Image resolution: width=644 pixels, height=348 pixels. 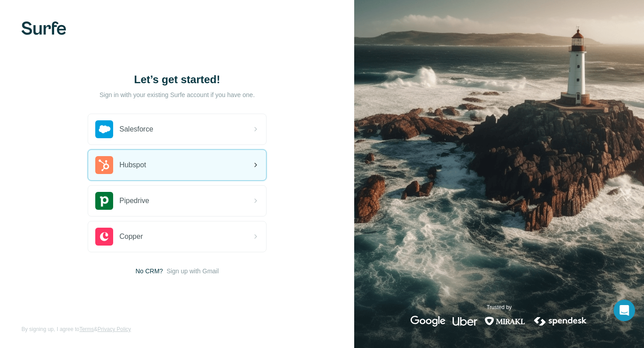 What do you see at coordinates (149, 271) in the screenshot?
I see `span: No CRM?` at bounding box center [149, 271].